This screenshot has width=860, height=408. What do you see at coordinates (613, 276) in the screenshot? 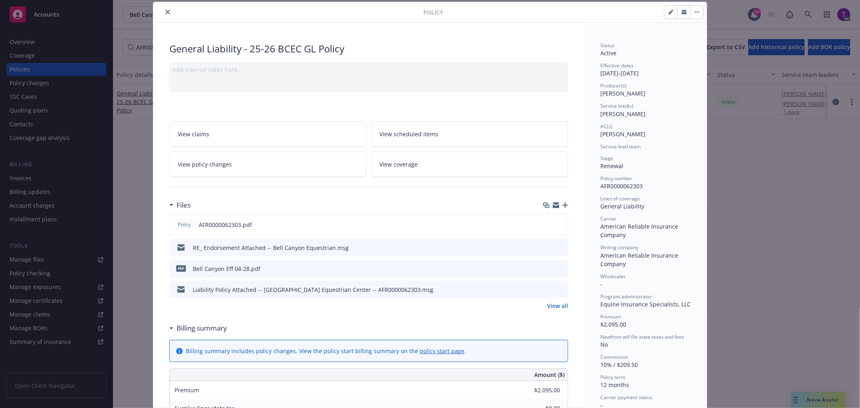
I see `span: Wholesaler` at bounding box center [613, 276].